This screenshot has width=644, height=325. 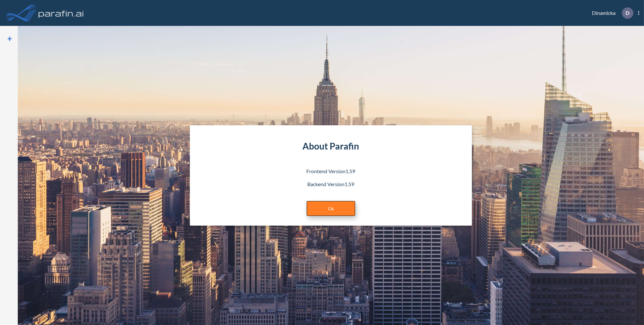 What do you see at coordinates (331, 146) in the screenshot?
I see `h4: About Parafin` at bounding box center [331, 146].